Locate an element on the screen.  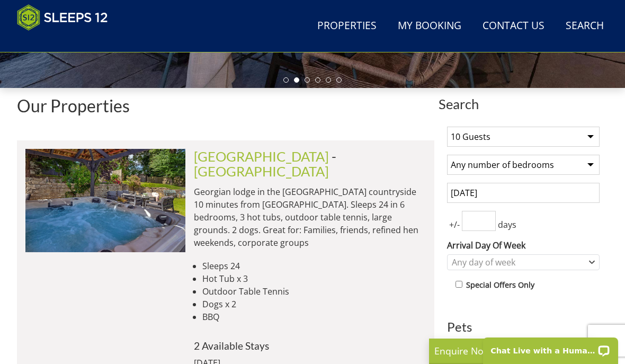
h1: Our Properties is located at coordinates (225, 105).